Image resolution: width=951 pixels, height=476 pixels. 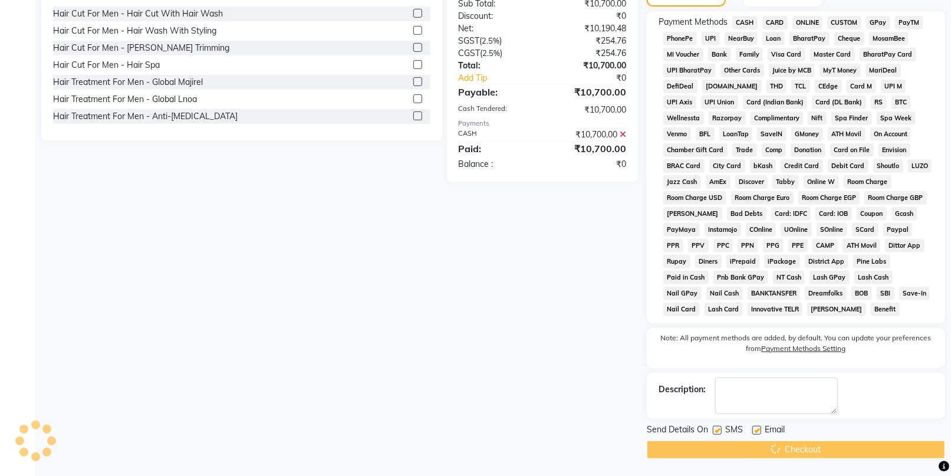 What do you see at coordinates (809, 38) in the screenshot?
I see `span: BharatPay` at bounding box center [809, 38].